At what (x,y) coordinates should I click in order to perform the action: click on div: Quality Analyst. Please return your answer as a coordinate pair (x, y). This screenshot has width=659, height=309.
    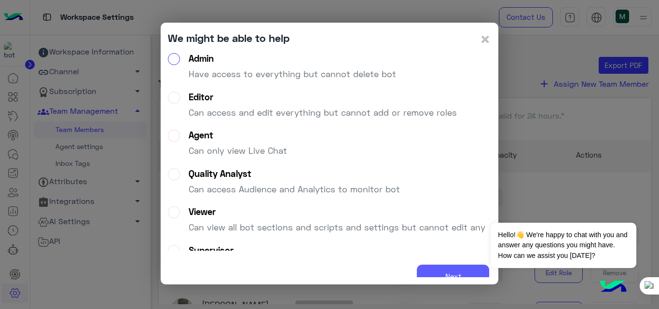
    Looking at the image, I should click on (294, 174).